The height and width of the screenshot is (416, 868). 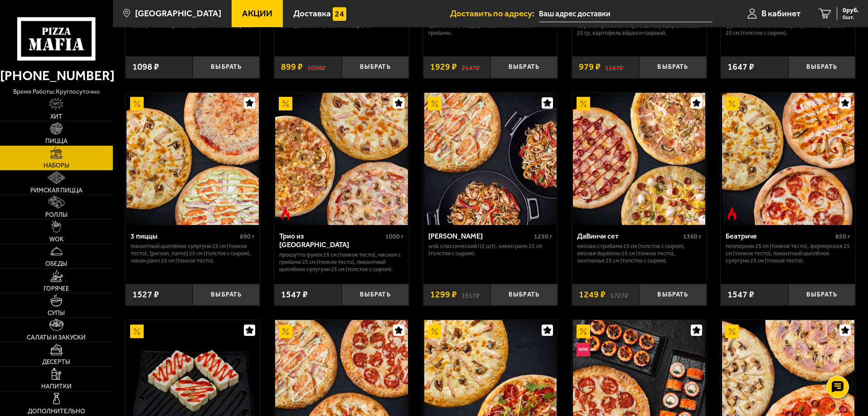 I want to click on span: 1000 г, so click(x=394, y=236).